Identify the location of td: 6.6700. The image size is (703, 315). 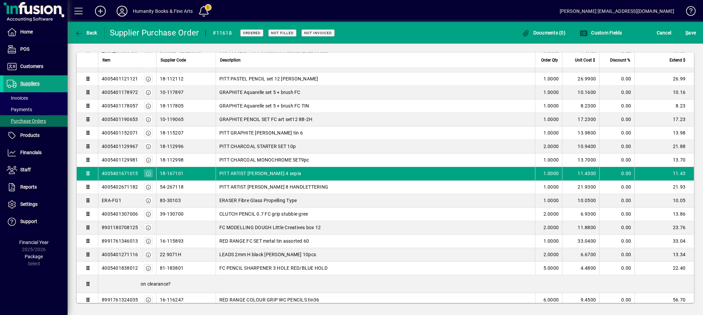
(581, 255).